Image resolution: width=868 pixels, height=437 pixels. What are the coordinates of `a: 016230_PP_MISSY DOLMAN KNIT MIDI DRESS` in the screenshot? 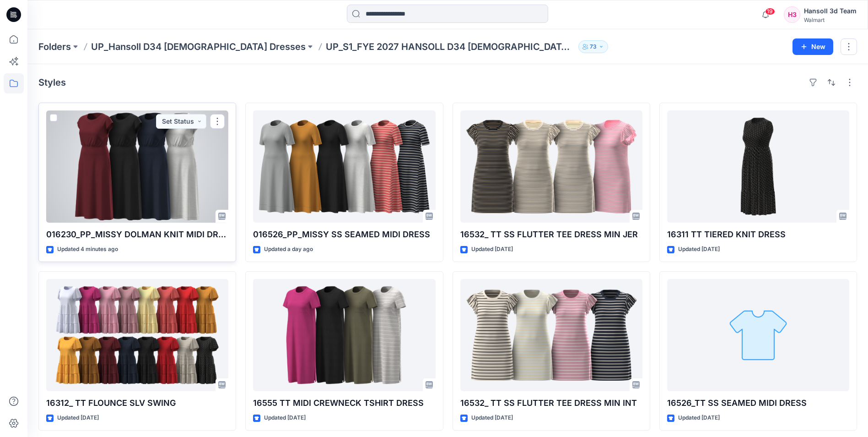 It's located at (137, 166).